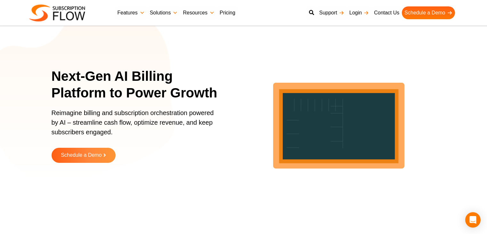  I want to click on p: Reimagine billing and subscription orchestration powered by AI – streamline cash flow, optimize r..., so click(135, 125).